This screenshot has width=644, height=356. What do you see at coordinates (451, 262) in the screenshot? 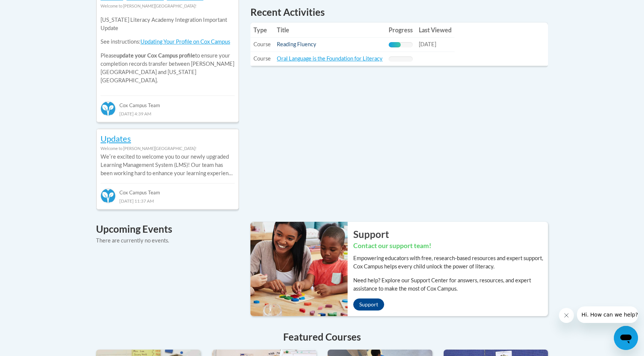
I see `p: Empowering educators with free, research-based resources and expert support, Cox Campus helps eve...` at bounding box center [451, 262].